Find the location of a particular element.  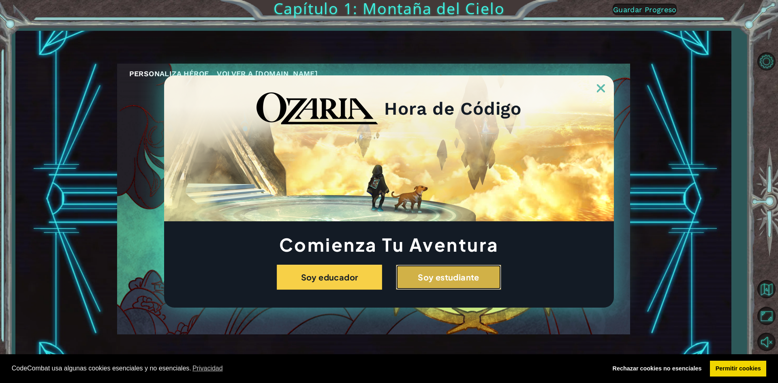

a: allow cookies is located at coordinates (738, 369).